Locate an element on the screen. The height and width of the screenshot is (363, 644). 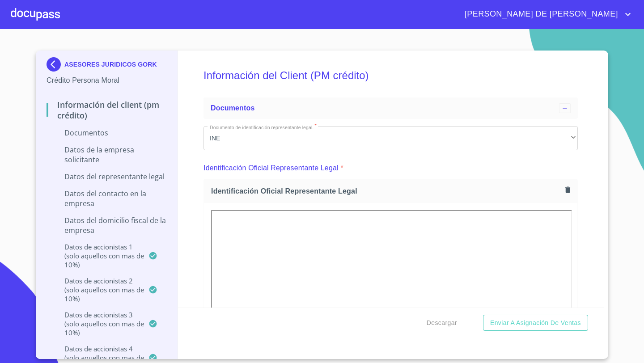
p: Datos de la empresa solicitante is located at coordinates (107, 155).